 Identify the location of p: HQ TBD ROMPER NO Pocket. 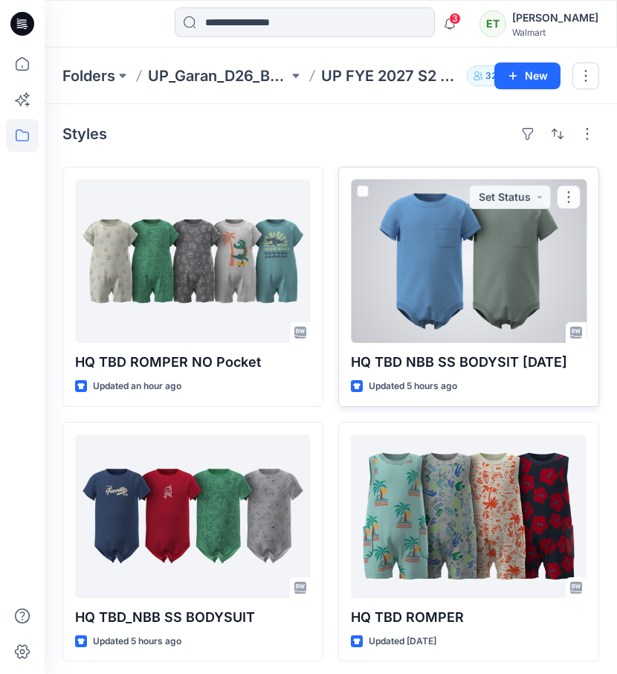
(193, 362).